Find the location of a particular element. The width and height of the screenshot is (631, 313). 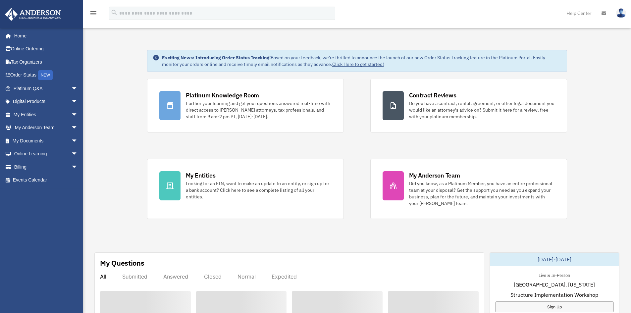

div: Submitted is located at coordinates (135, 277).